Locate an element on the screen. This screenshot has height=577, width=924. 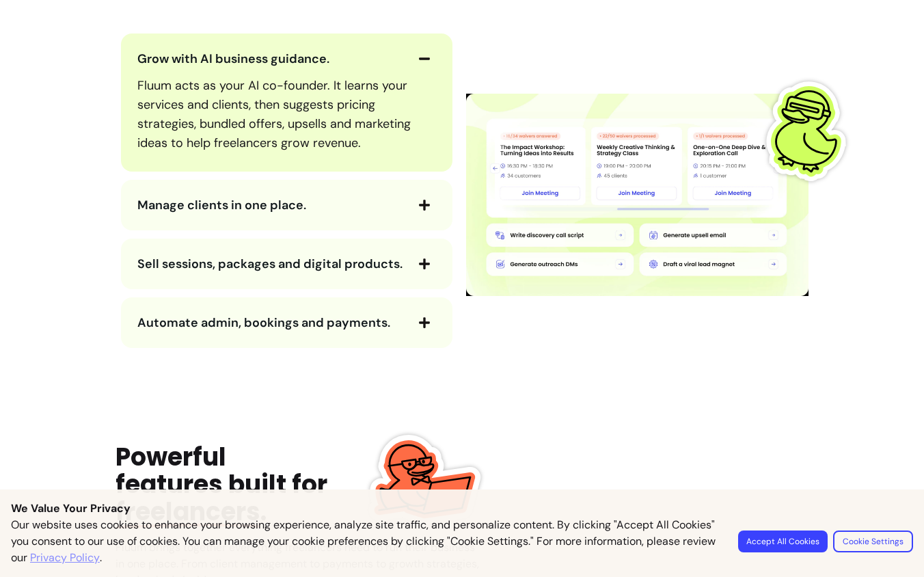
button: Sell sessions, packages and digital products. is located at coordinates (286, 264).